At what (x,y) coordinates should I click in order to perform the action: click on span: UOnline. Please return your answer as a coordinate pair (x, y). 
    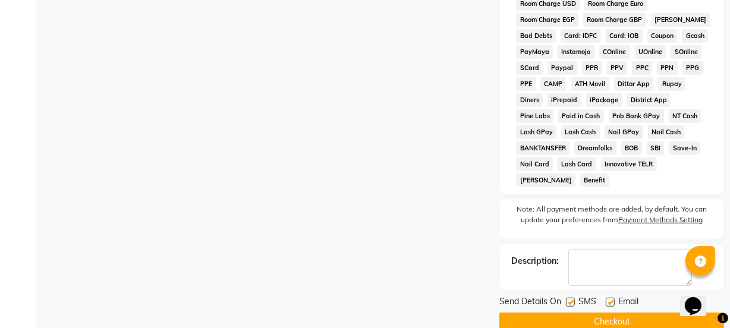
    Looking at the image, I should click on (650, 52).